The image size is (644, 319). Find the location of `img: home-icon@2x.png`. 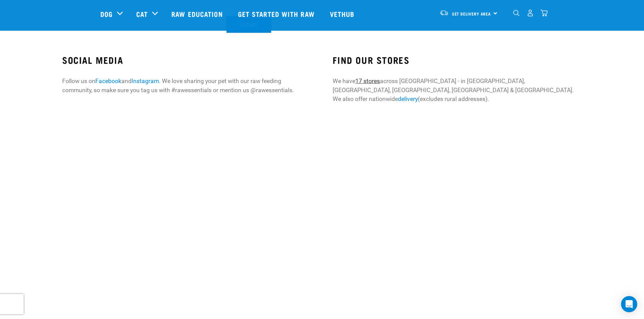

img: home-icon@2x.png is located at coordinates (544, 13).